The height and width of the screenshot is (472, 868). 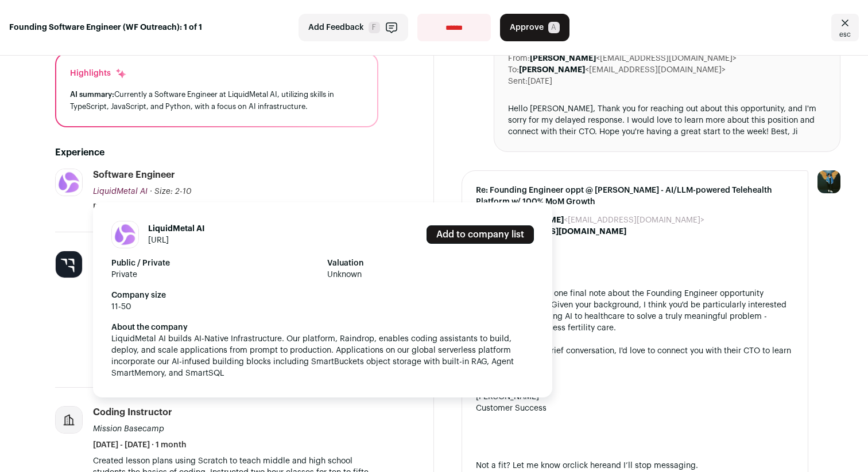 What do you see at coordinates (430, 274) in the screenshot?
I see `span: Unknown` at bounding box center [430, 274].